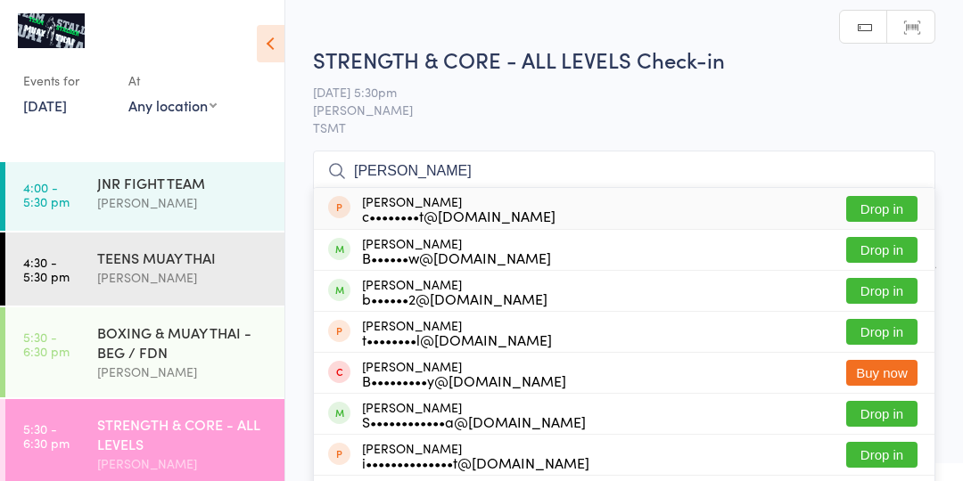  What do you see at coordinates (67, 80) in the screenshot?
I see `div: Events for` at bounding box center [67, 80].